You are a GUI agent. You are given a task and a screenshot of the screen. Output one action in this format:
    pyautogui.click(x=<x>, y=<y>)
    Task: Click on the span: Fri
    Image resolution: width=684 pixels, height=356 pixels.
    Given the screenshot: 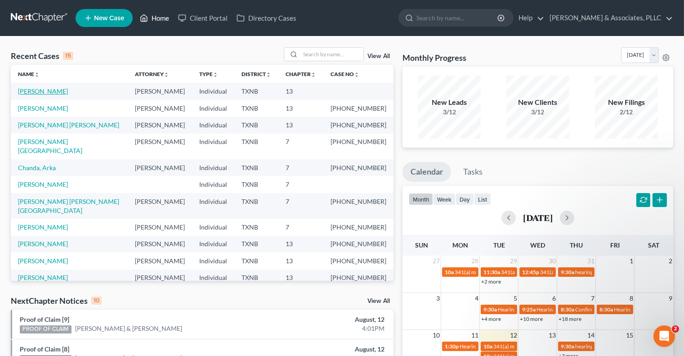 What is the action you would take?
    pyautogui.click(x=614, y=245)
    